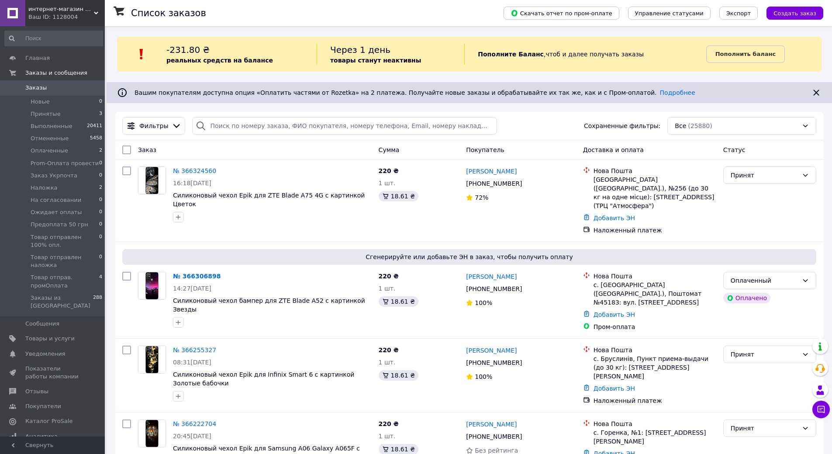 This screenshot has height=454, width=832. I want to click on span: Показатели работы компании, so click(53, 373).